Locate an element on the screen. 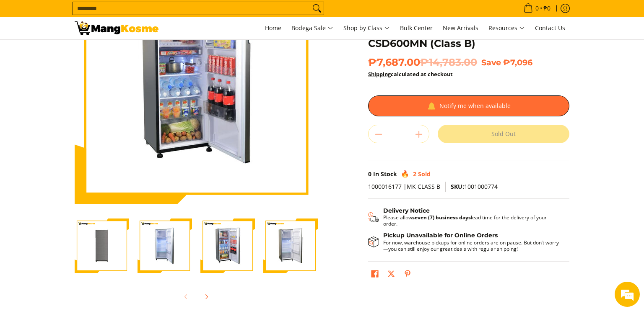 This screenshot has width=644, height=311. strong: seven (7) business days is located at coordinates (441, 218).